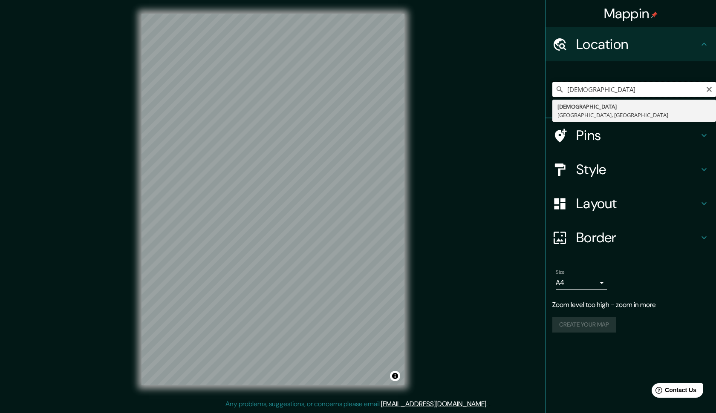 The image size is (716, 413). Describe the element at coordinates (631, 170) in the screenshot. I see `div: Style` at that location.